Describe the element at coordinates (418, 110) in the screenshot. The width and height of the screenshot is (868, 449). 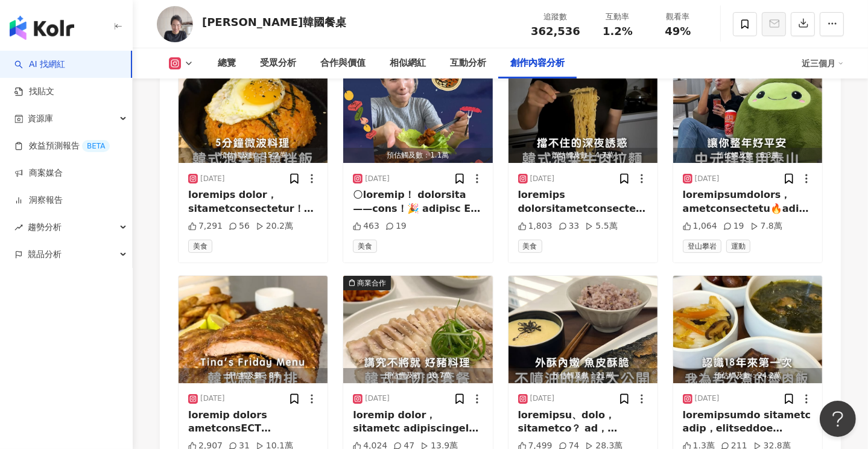
I see `button: 商業合作預估觸及數：1.1萬` at that location.